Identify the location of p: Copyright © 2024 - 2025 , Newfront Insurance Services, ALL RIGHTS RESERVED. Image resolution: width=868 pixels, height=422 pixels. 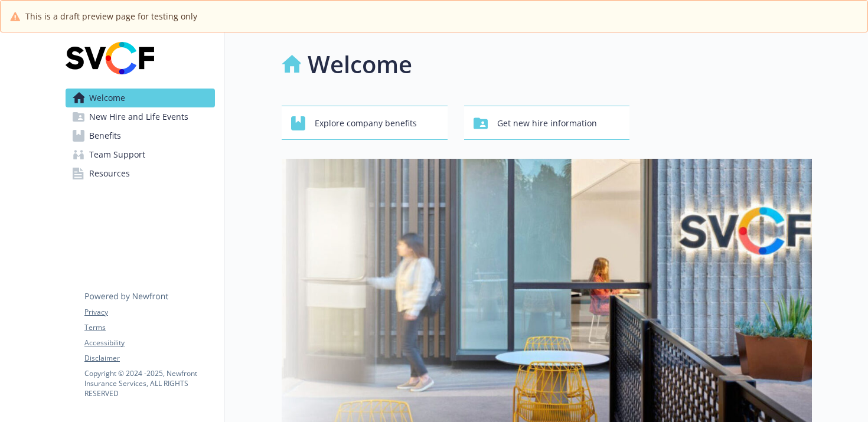
(150, 383).